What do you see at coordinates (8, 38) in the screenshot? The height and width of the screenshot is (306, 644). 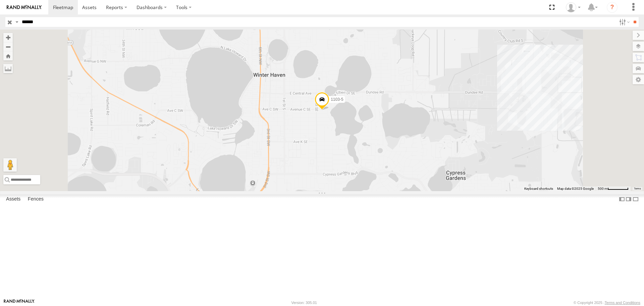 I see `button: Zoom in` at bounding box center [8, 38].